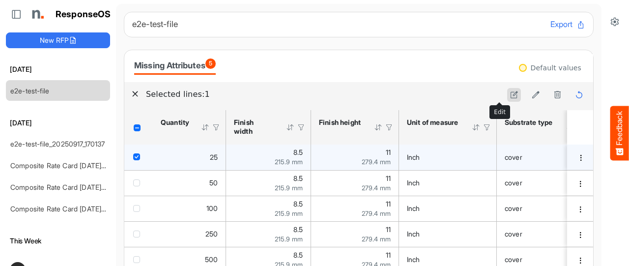  What do you see at coordinates (620, 133) in the screenshot?
I see `button: Feedback` at bounding box center [620, 133].